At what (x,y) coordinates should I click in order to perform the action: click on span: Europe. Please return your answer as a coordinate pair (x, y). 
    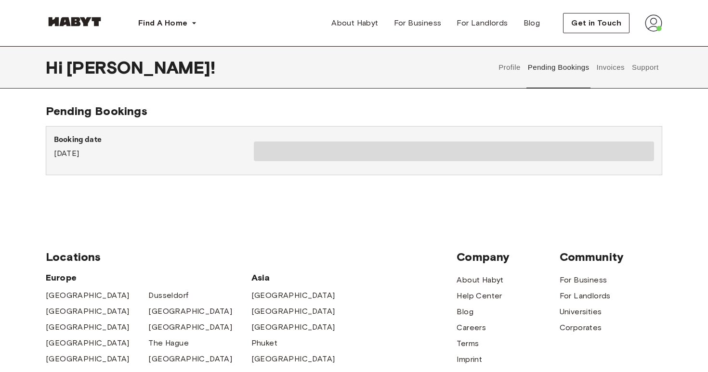
    Looking at the image, I should click on (148, 278).